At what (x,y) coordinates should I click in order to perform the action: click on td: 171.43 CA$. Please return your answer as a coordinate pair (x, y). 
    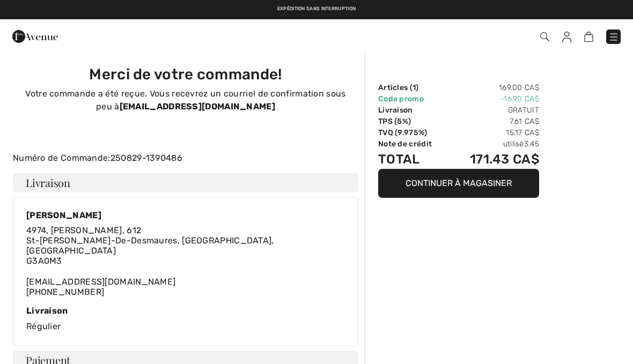
    Looking at the image, I should click on (493, 160).